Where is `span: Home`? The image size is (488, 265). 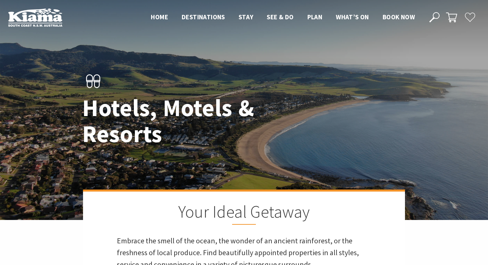 span: Home is located at coordinates (159, 17).